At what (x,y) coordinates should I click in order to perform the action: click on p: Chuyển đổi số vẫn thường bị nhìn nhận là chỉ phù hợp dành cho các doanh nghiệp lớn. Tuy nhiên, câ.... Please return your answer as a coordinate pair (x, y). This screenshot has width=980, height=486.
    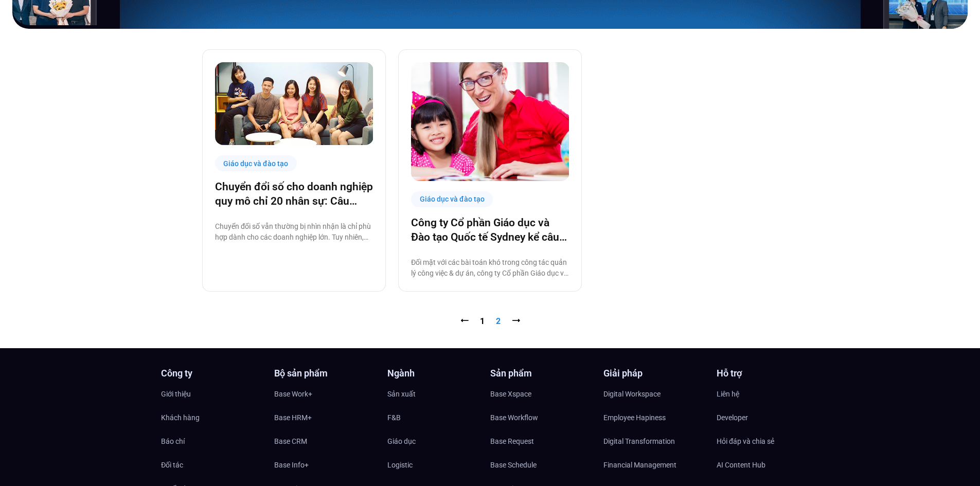
    Looking at the image, I should click on (294, 232).